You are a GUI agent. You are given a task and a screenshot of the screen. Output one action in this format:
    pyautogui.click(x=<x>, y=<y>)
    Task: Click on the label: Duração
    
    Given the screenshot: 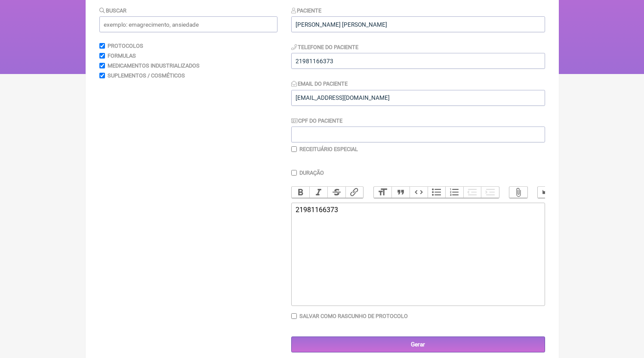 What is the action you would take?
    pyautogui.click(x=311, y=172)
    